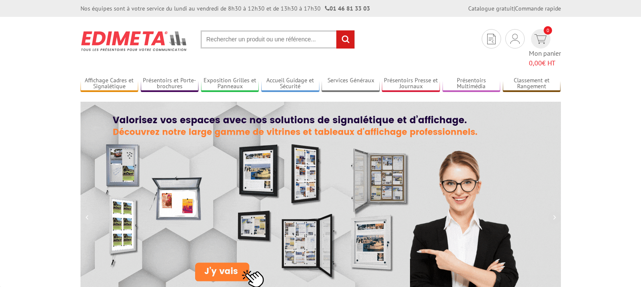  I want to click on a: Accueil Guidage et Sécurité, so click(291, 83).